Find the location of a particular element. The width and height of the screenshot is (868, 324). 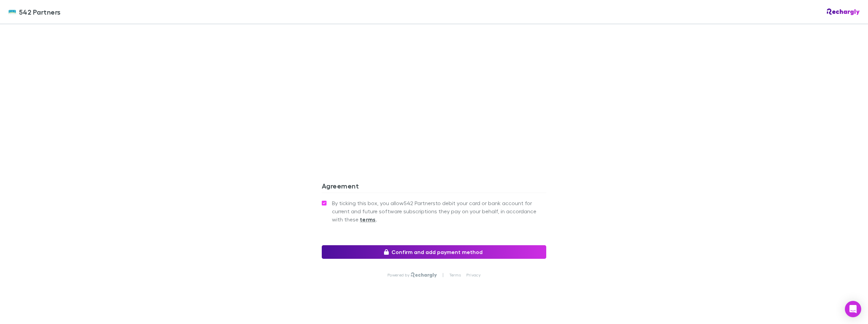

p: Privacy is located at coordinates (473, 275).